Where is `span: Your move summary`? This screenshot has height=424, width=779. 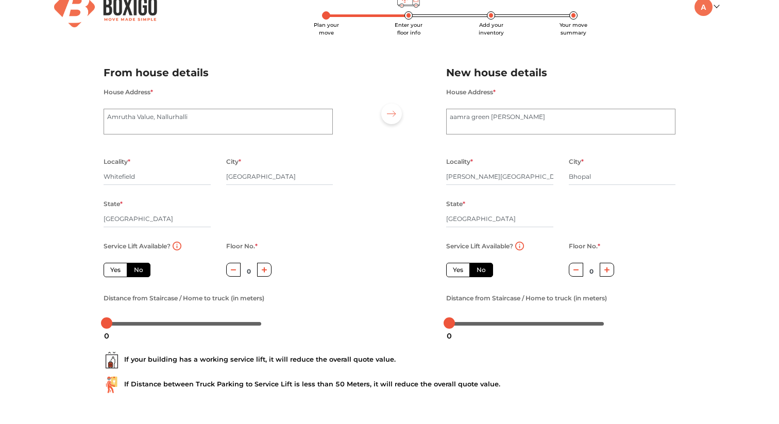 span: Your move summary is located at coordinates (574, 29).